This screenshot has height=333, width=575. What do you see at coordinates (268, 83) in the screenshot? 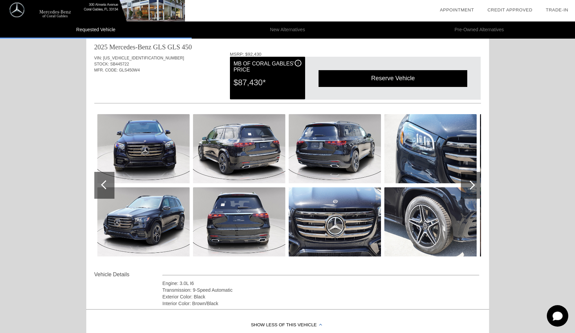
I see `div: $87,430*` at bounding box center [268, 83].